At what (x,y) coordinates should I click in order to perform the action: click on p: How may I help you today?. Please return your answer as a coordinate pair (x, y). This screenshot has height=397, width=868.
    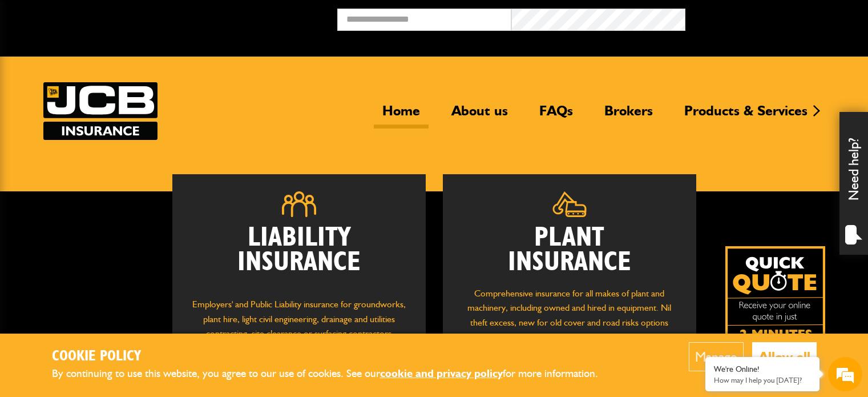
    Looking at the image, I should click on (762, 380).